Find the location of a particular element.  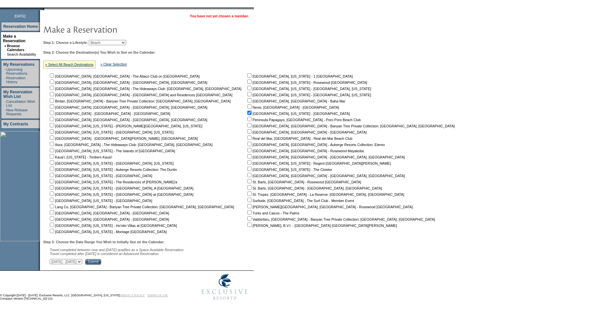

b: Step 3: Choose the Date Range You Wish to Initially See on the Calendar: is located at coordinates (104, 242).